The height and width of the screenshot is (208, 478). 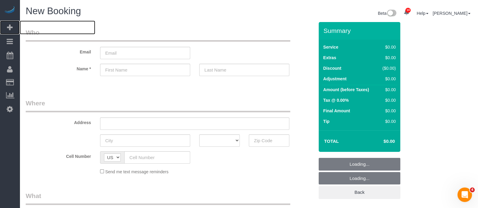 What do you see at coordinates (157, 157) in the screenshot?
I see `input: Cell Number` at bounding box center [157, 157].